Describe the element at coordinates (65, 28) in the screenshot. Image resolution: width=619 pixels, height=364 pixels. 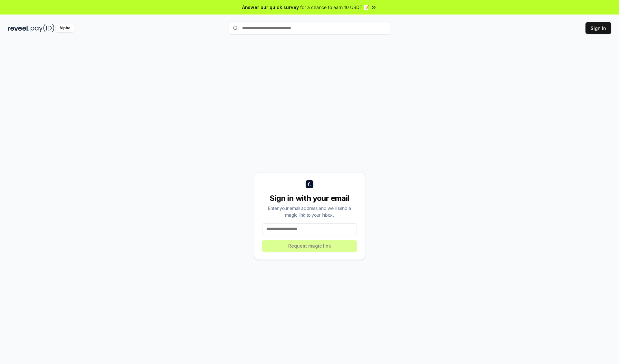
I see `div: Alpha` at that location.